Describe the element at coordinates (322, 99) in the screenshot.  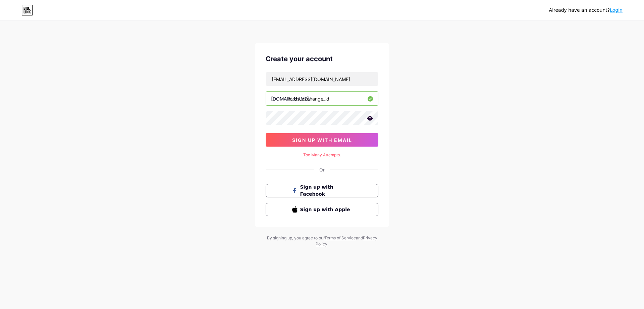
I see `input: username` at that location.